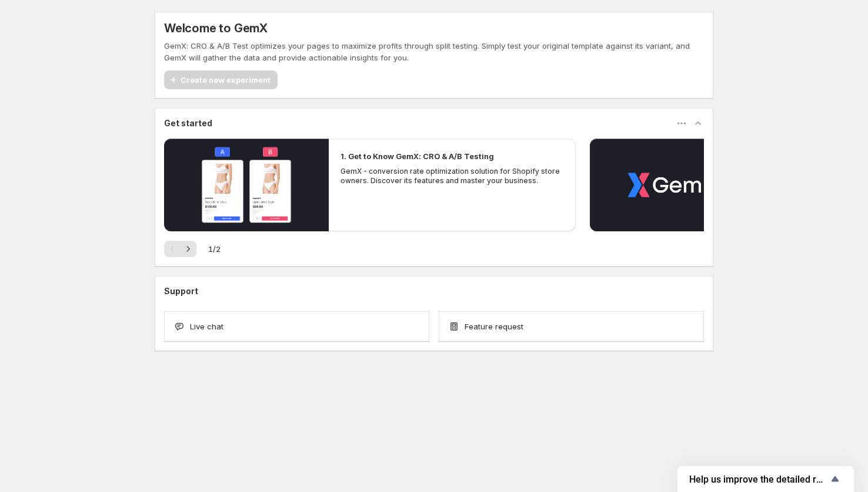 The image size is (868, 492). I want to click on h5: Welcome to GemX, so click(216, 28).